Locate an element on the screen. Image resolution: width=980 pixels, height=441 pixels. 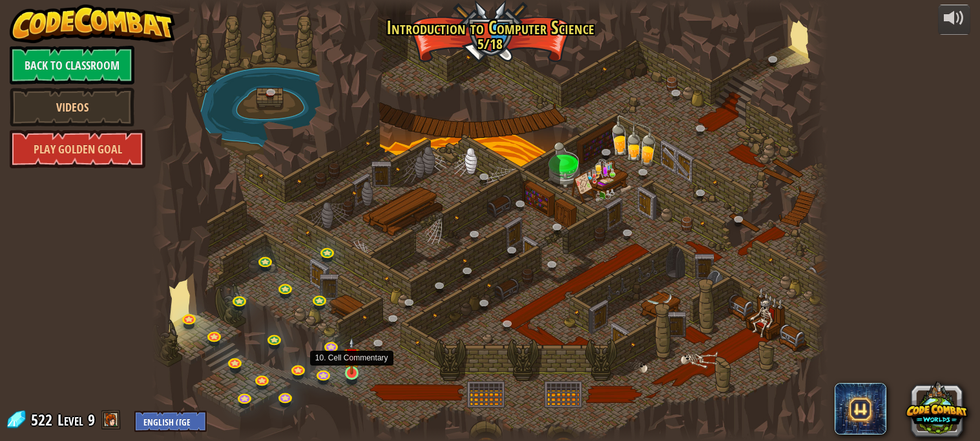
a: Videos is located at coordinates (72, 107).